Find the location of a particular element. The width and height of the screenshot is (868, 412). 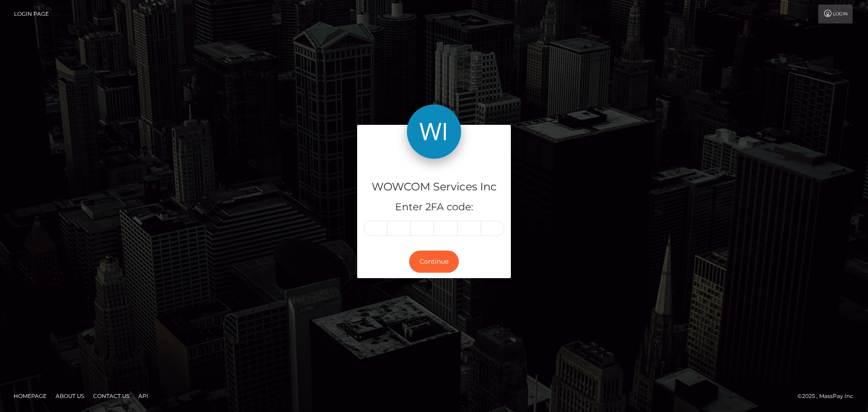

h5: Enter 2FA code: is located at coordinates (434, 207).